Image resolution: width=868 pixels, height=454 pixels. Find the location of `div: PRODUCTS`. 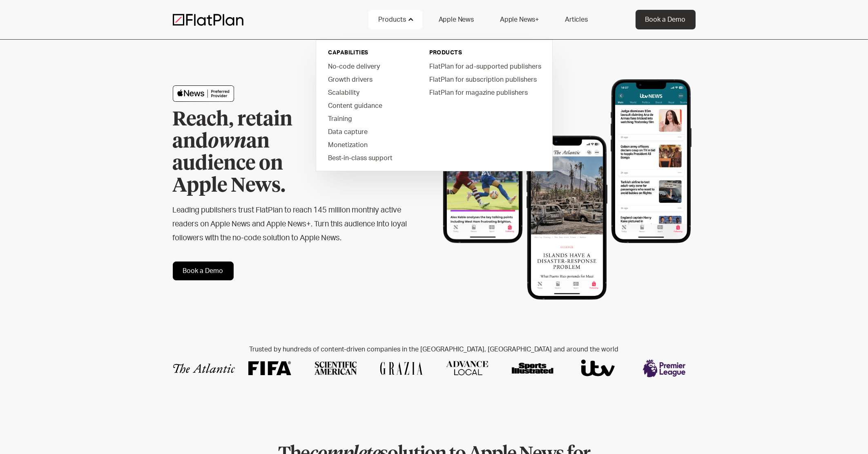

div: PRODUCTS is located at coordinates (484, 53).